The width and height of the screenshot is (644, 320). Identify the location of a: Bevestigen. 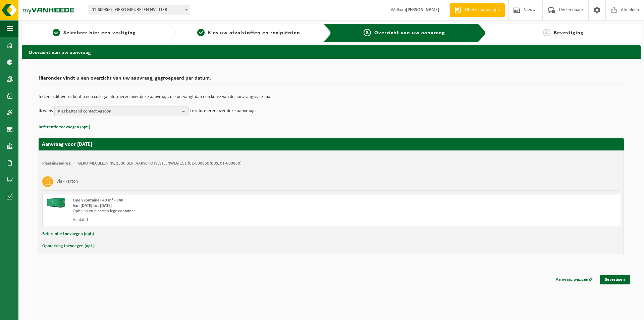
(615, 280).